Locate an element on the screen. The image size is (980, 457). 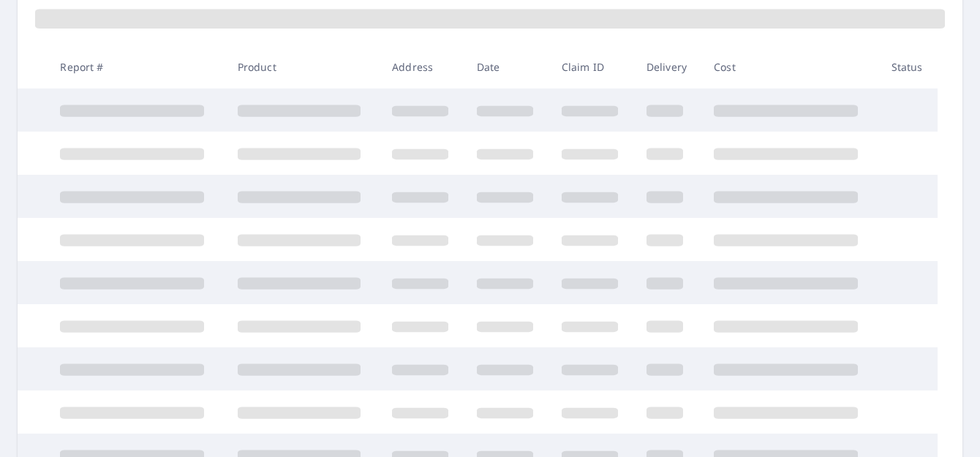
th: Product is located at coordinates (303, 67).